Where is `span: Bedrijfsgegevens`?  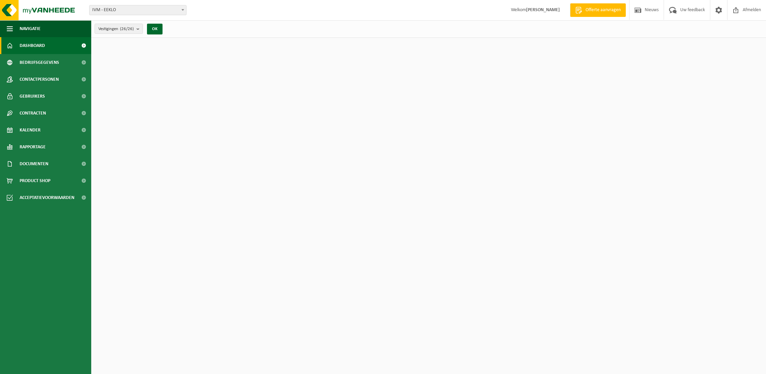 span: Bedrijfsgegevens is located at coordinates (39, 62).